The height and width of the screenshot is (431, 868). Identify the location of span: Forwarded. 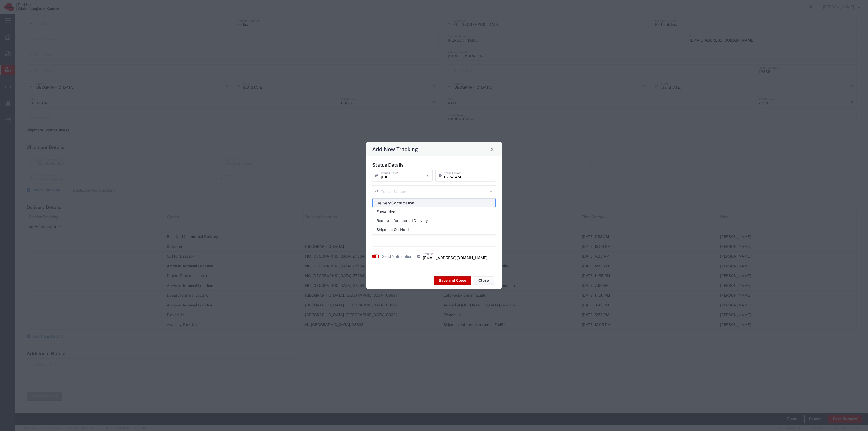
(434, 212).